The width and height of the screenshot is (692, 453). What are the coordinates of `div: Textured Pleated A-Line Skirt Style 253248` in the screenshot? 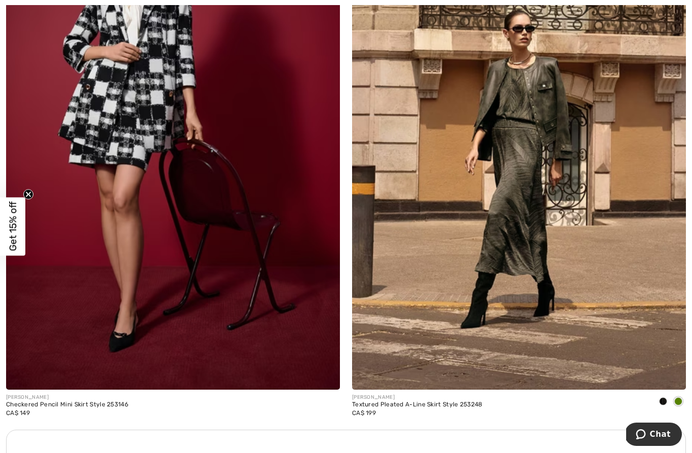 It's located at (418, 405).